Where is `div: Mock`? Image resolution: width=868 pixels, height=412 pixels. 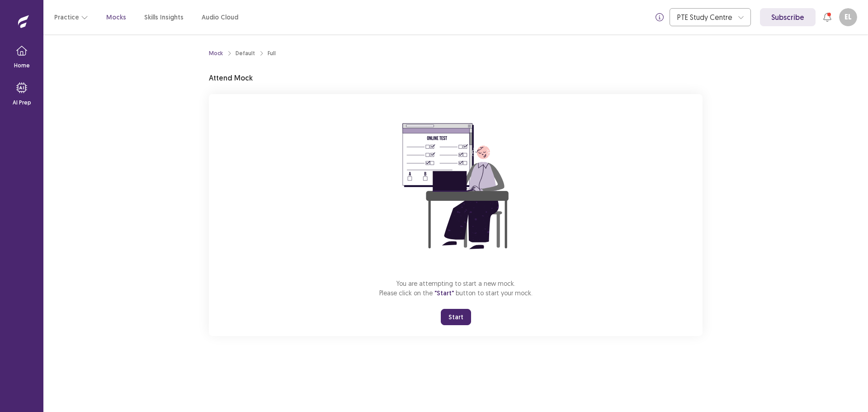 div: Mock is located at coordinates (215, 53).